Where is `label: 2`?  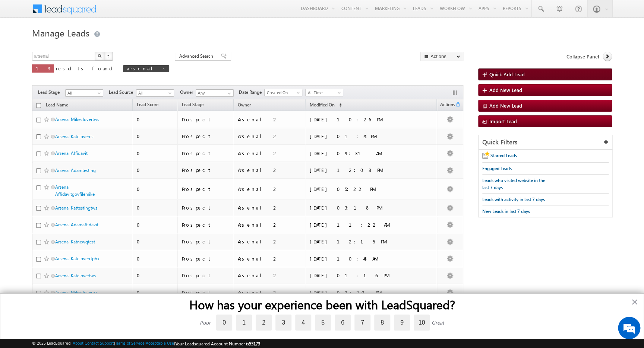
label: 2 is located at coordinates (263, 322).